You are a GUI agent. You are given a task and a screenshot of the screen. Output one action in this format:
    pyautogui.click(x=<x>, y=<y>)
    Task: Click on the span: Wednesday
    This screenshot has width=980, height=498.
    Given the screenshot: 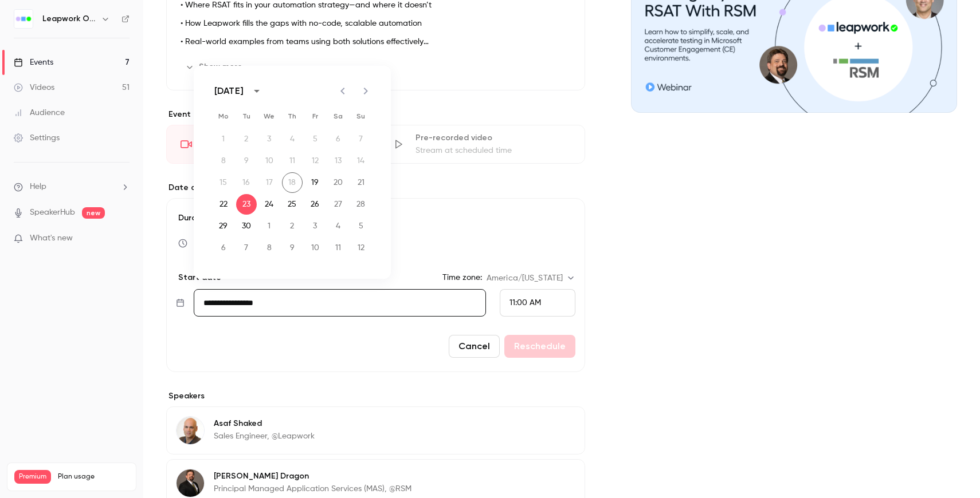 What is the action you would take?
    pyautogui.click(x=269, y=117)
    